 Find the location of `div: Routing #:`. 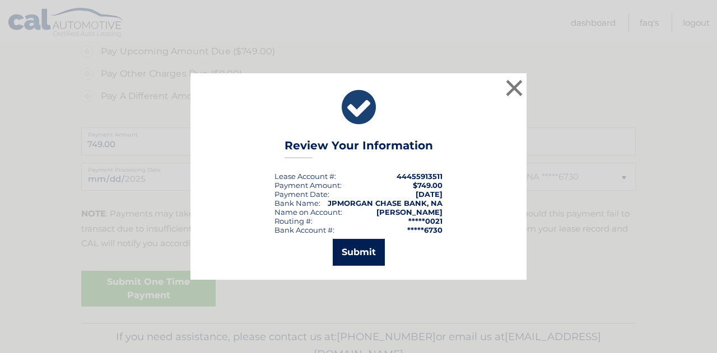

div: Routing #: is located at coordinates (294, 221).